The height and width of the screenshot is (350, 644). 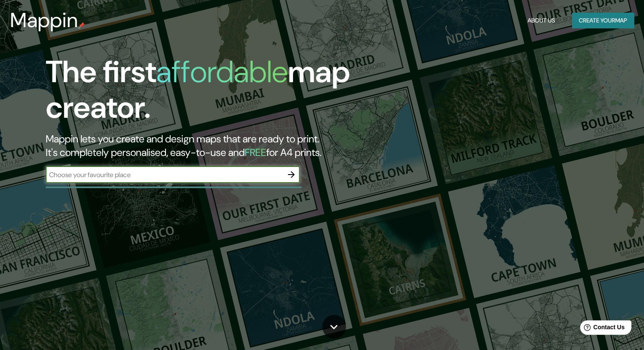 I want to click on h1: affordable, so click(x=222, y=72).